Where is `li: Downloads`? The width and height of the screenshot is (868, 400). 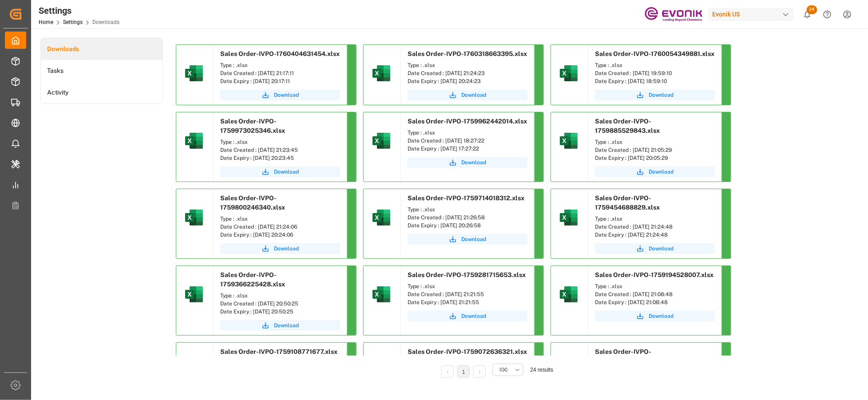
li: Downloads is located at coordinates (102, 49).